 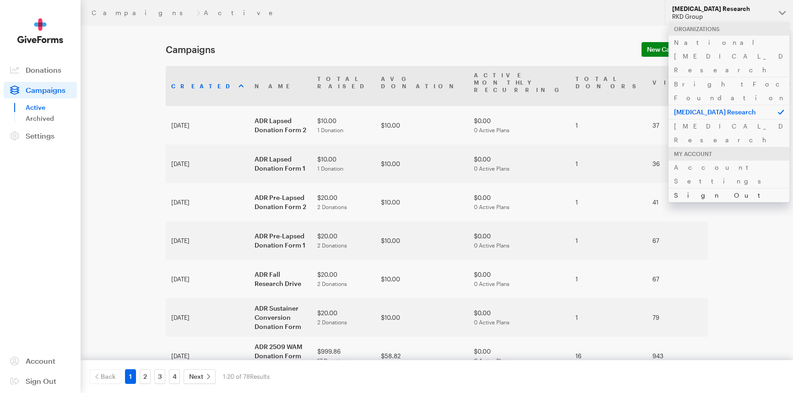 What do you see at coordinates (722, 16) in the screenshot?
I see `div: RKD Group` at bounding box center [722, 16].